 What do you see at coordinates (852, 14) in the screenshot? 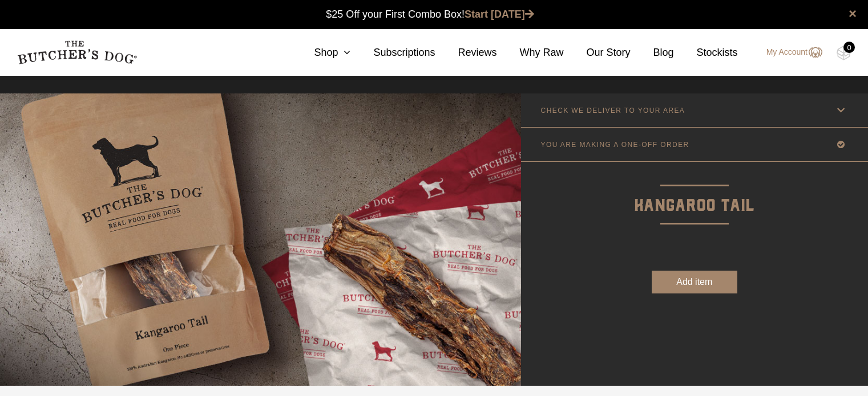
I see `a: close` at bounding box center [852, 14].